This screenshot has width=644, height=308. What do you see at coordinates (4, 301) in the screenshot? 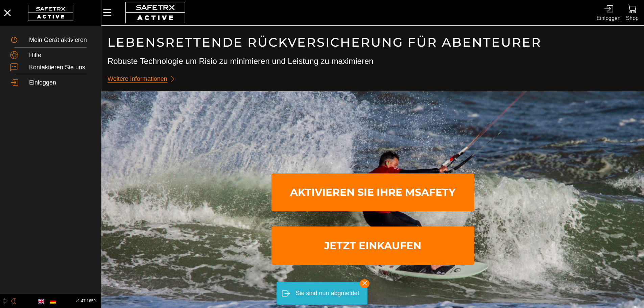
I see `img: ModeLight.svg` at bounding box center [4, 301].